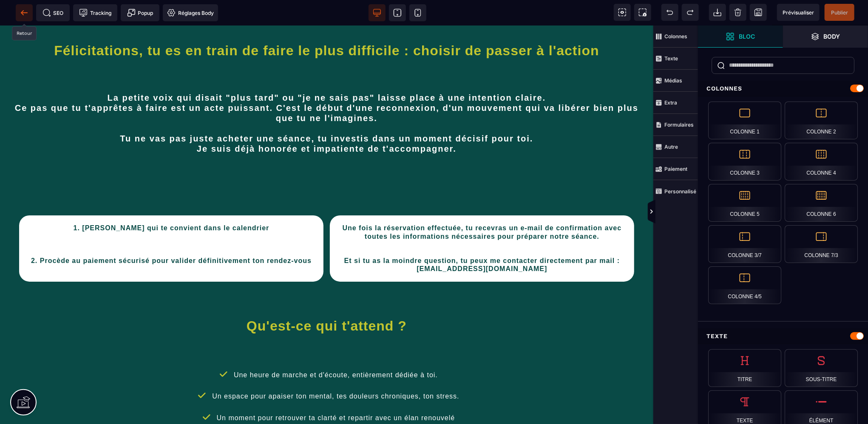 The image size is (868, 424). What do you see at coordinates (676, 36) in the screenshot?
I see `strong: Colonnes` at bounding box center [676, 36].